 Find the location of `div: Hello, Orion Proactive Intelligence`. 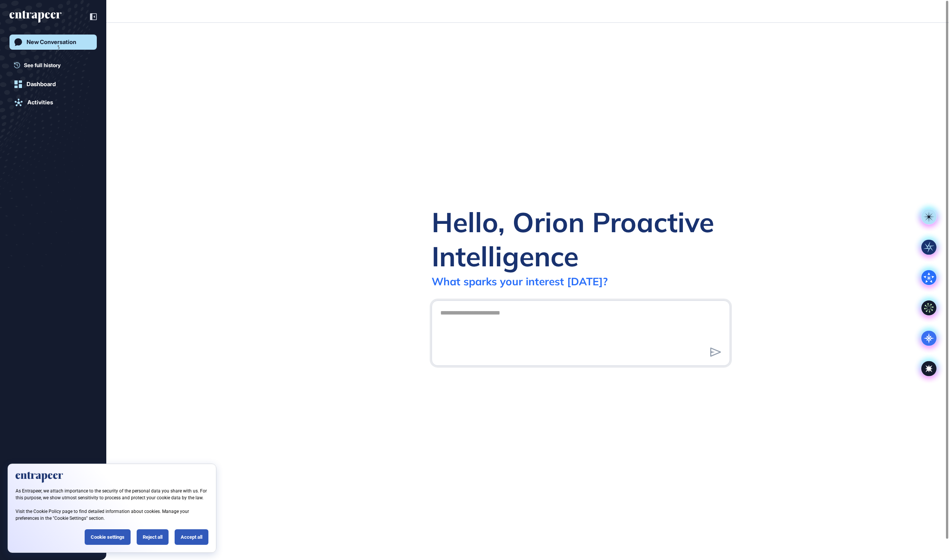

div: Hello, Orion Proactive Intelligence is located at coordinates (581, 239).